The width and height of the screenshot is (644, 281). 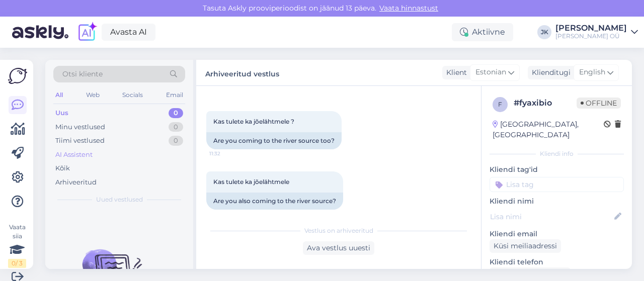 I want to click on div: AI Assistent, so click(x=74, y=155).